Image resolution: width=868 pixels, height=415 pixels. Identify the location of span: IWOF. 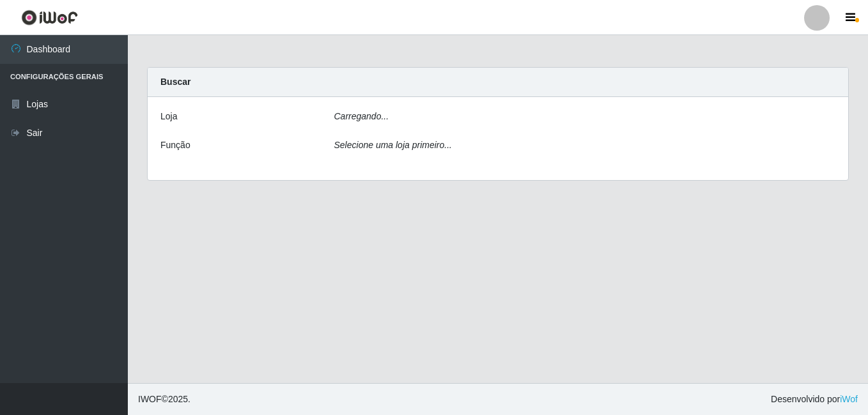
(149, 400).